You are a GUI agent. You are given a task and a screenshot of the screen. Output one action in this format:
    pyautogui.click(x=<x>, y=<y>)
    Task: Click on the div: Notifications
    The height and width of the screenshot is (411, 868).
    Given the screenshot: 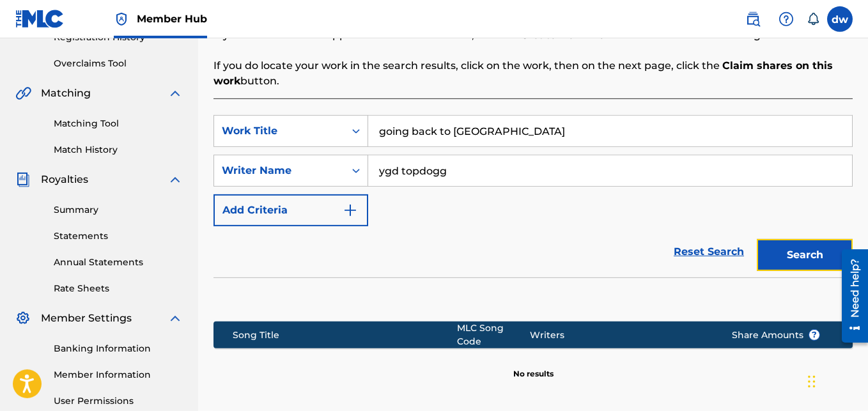 What is the action you would take?
    pyautogui.click(x=814, y=19)
    